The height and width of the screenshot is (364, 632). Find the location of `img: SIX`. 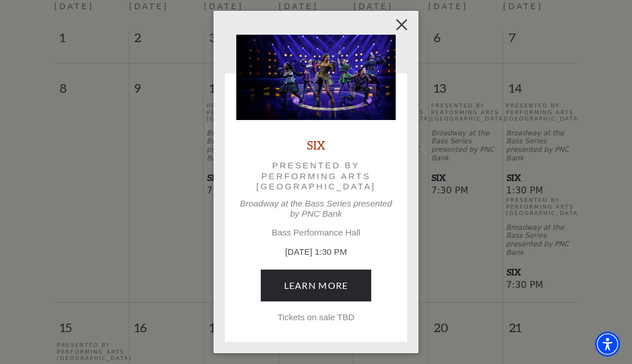

img: SIX is located at coordinates (316, 77).